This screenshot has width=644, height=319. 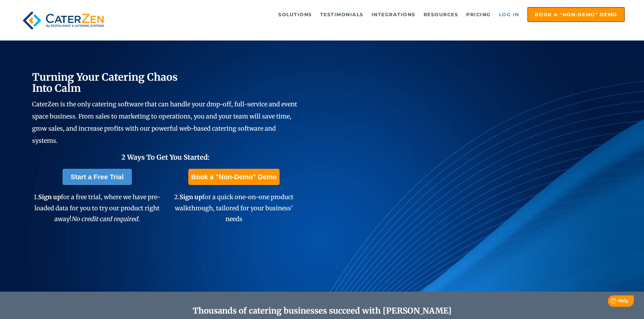 I want to click on span: CaterZen is the only catering software that can handle your drop-off, full-service and event spac..., so click(x=165, y=122).